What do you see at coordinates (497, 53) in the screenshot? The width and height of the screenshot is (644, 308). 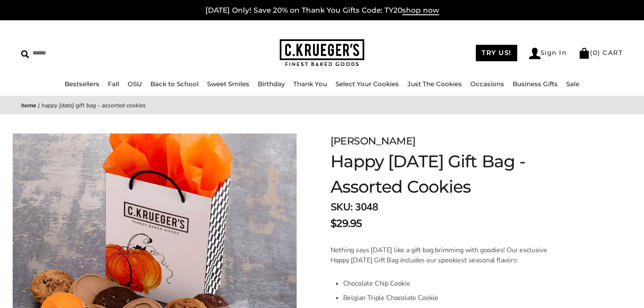 I see `a: TRY US!` at bounding box center [497, 53].